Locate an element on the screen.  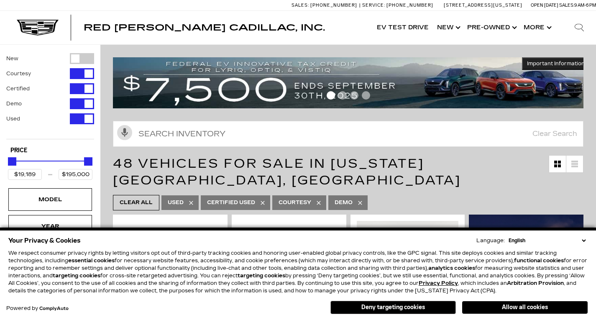
span: Clear All is located at coordinates (136, 202).